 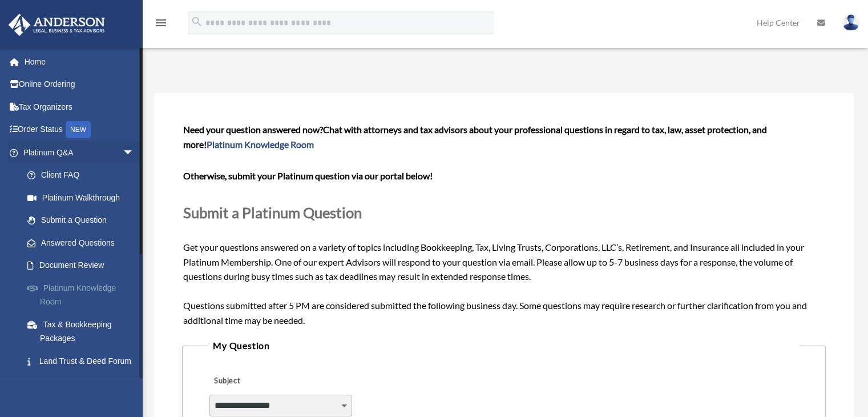 What do you see at coordinates (84, 361) in the screenshot?
I see `a: Land Trust & Deed Forum` at bounding box center [84, 361].